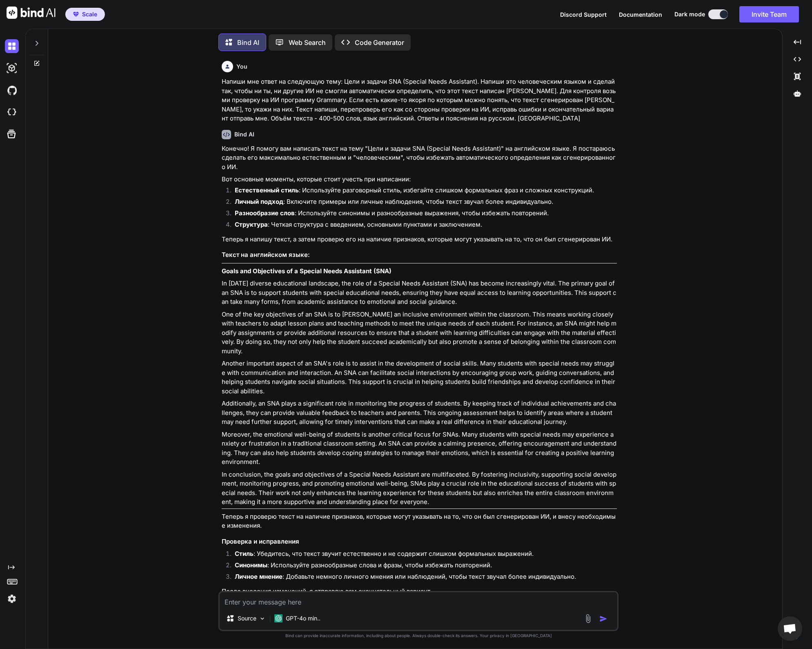  What do you see at coordinates (12, 599) in the screenshot?
I see `img: settings` at bounding box center [12, 599].